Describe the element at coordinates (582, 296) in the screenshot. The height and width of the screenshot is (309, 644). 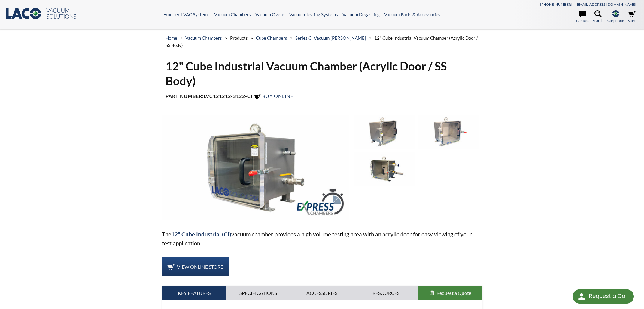
I see `img: round button` at that location.